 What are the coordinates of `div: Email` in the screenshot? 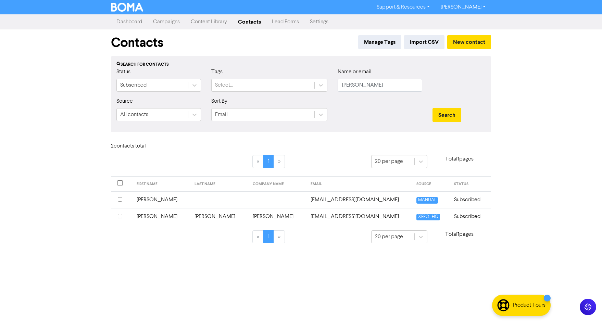 It's located at (221, 115).